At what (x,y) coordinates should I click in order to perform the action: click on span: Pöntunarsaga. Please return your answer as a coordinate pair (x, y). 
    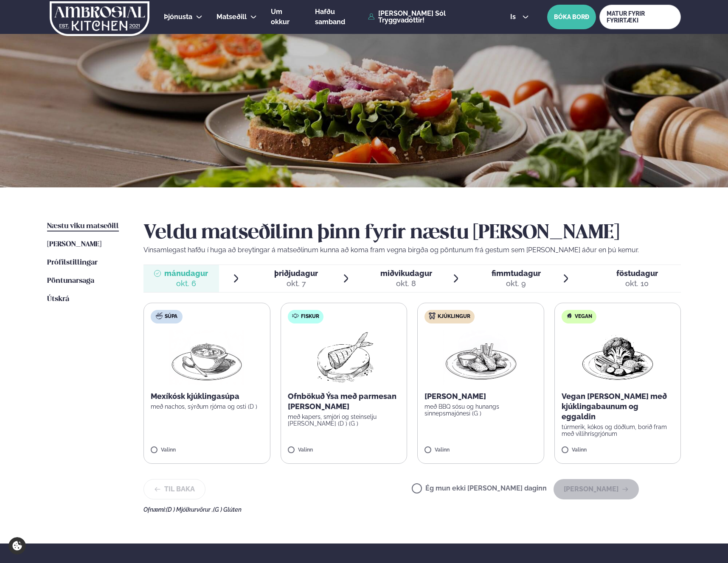
    Looking at the image, I should click on (71, 281).